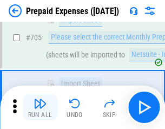 This screenshot has height=129, width=165. What do you see at coordinates (109, 115) in the screenshot?
I see `div: Skip` at bounding box center [109, 115].